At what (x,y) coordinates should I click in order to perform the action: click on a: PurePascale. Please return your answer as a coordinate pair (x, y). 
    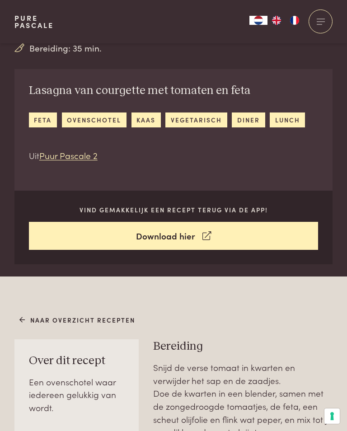
    Looking at the image, I should click on (34, 22).